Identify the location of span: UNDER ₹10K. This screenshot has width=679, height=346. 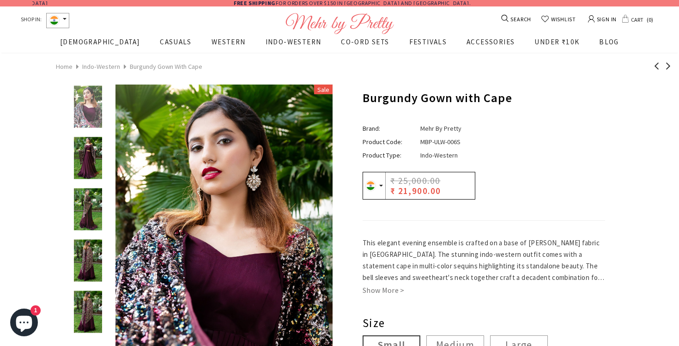
(556, 42).